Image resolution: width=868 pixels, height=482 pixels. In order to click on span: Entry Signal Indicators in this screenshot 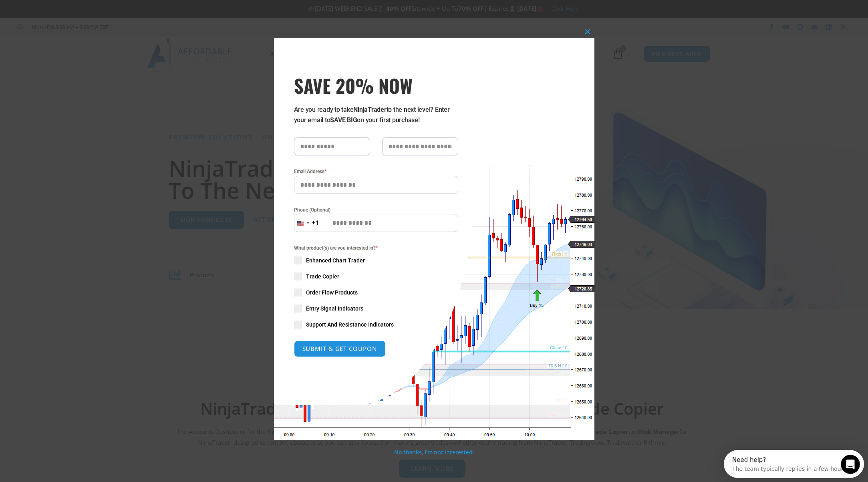, I will do `click(334, 308)`.